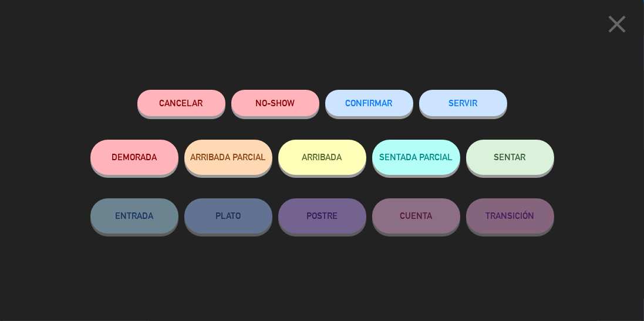  I want to click on button: ENTRADA, so click(135, 216).